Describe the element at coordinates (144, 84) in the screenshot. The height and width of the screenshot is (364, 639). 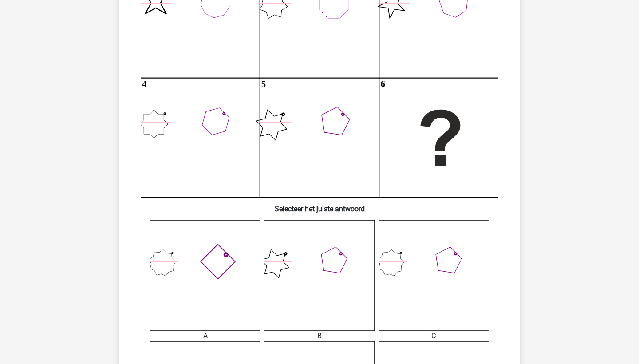
I see `text: 4` at that location.